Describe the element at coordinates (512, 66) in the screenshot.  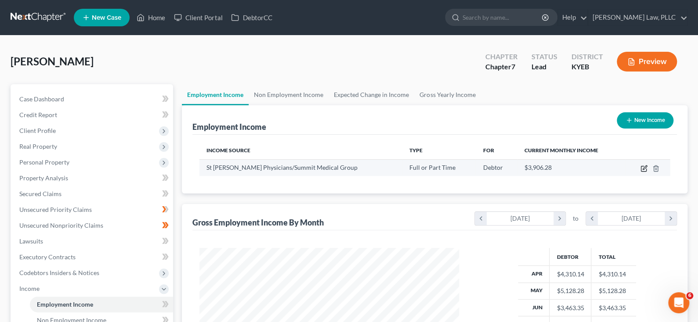
I see `span: 7` at that location.